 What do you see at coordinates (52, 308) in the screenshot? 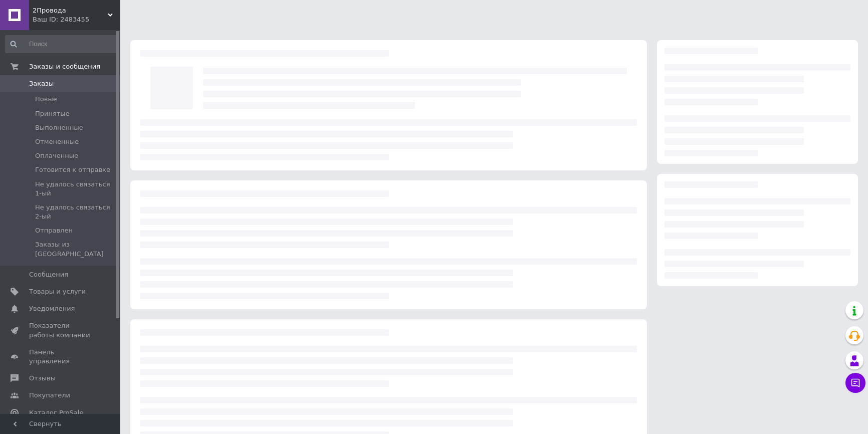
I see `span: Уведомления` at bounding box center [52, 308].